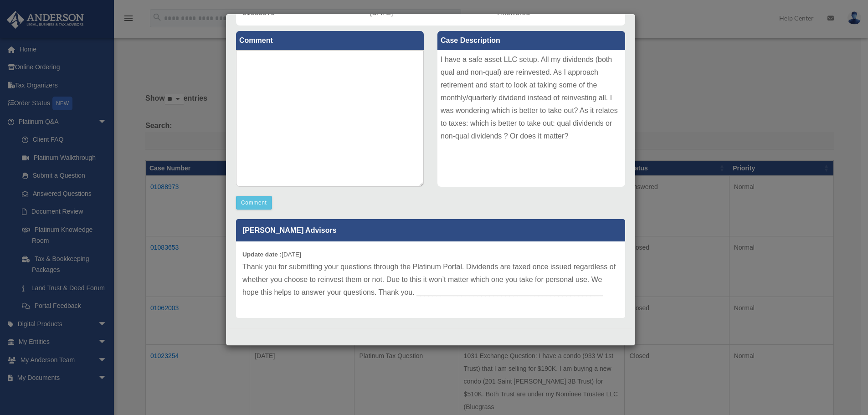 The width and height of the screenshot is (868, 415). What do you see at coordinates (329, 41) in the screenshot?
I see `label: Comment` at bounding box center [329, 41].